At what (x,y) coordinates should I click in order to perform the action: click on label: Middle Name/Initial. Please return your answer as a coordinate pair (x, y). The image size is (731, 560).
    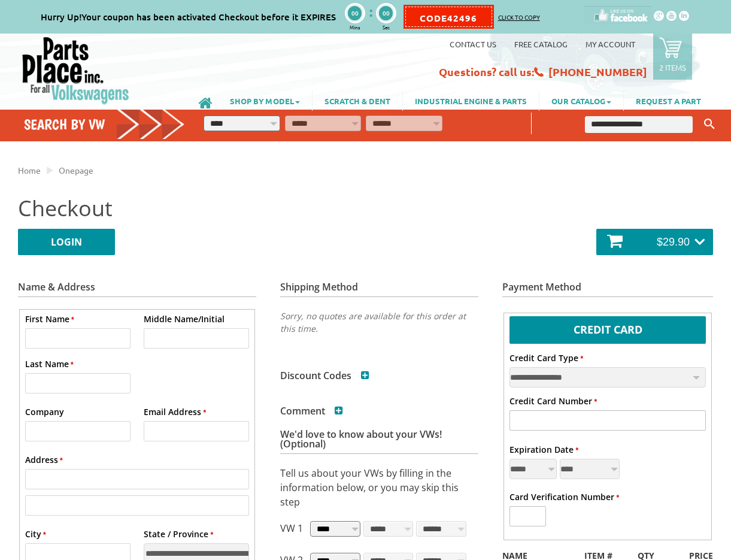
    Looking at the image, I should click on (184, 318).